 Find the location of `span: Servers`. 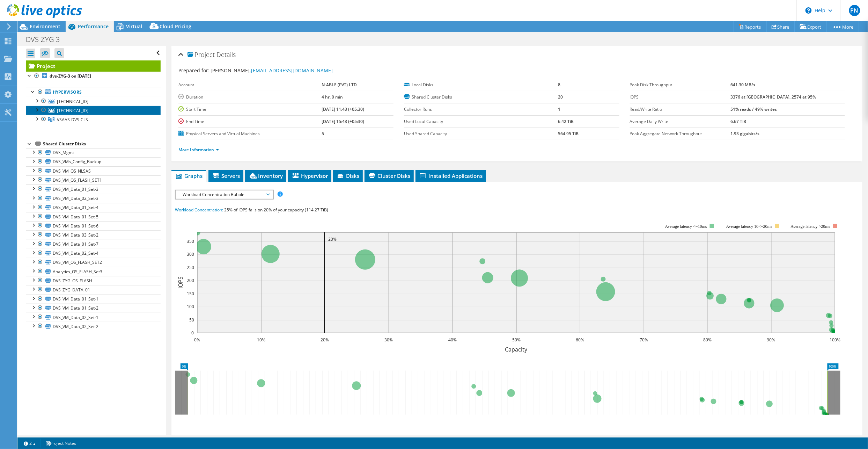

span: Servers is located at coordinates (226, 176).